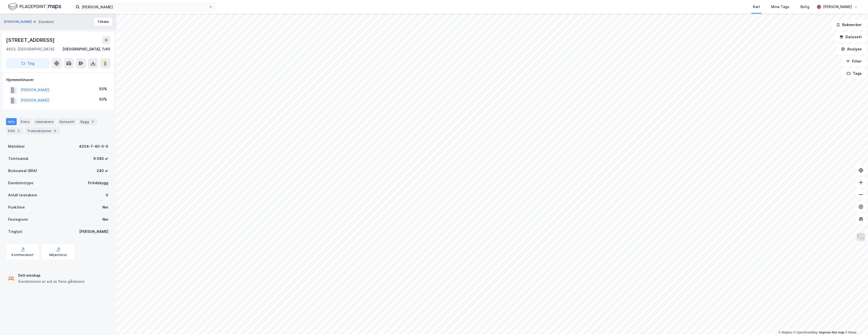 The image size is (868, 335). Describe the element at coordinates (92, 122) in the screenshot. I see `div: 3` at that location.